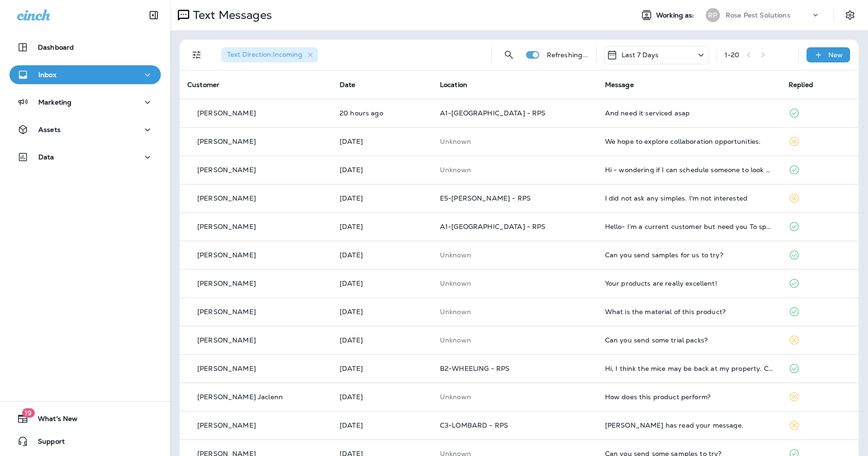  I want to click on p: Aug 16, 2025 03:42 AM, so click(382, 396).